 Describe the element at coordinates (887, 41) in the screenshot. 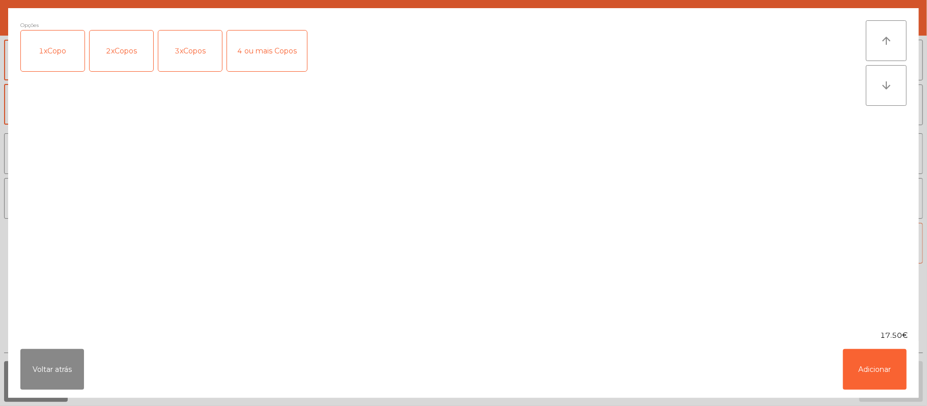

I see `button: arrow_upward` at that location.